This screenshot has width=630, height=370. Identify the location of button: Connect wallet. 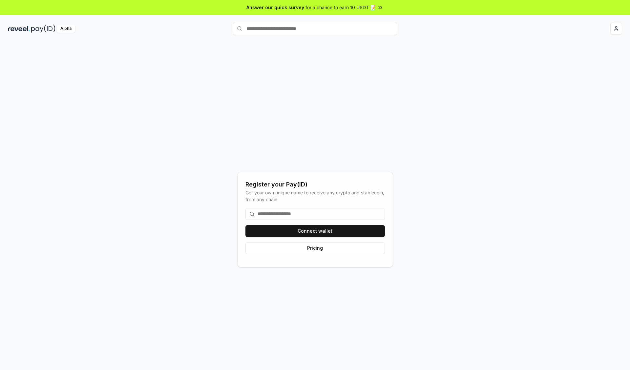
(315, 231).